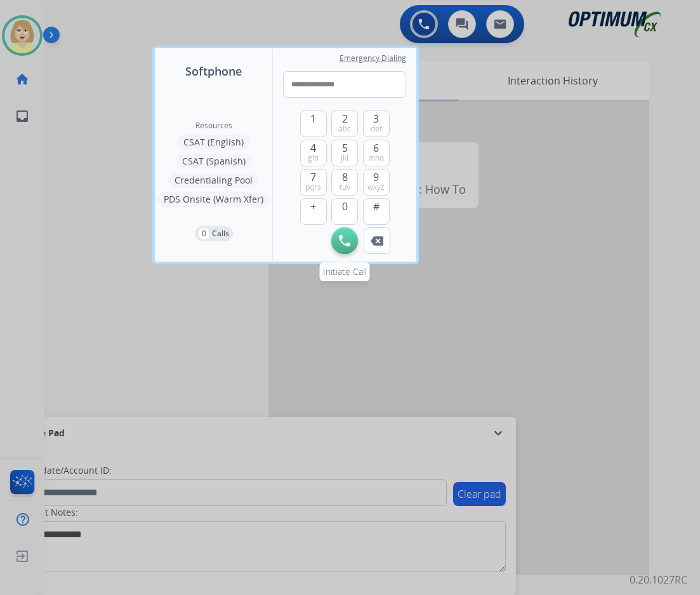  What do you see at coordinates (345, 187) in the screenshot?
I see `span: tuv` at bounding box center [345, 187].